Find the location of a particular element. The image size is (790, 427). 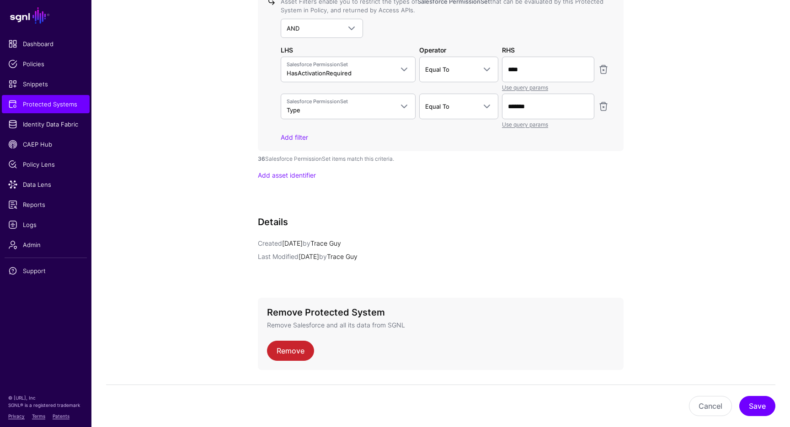

span: HasActivationRequired is located at coordinates (319, 73).